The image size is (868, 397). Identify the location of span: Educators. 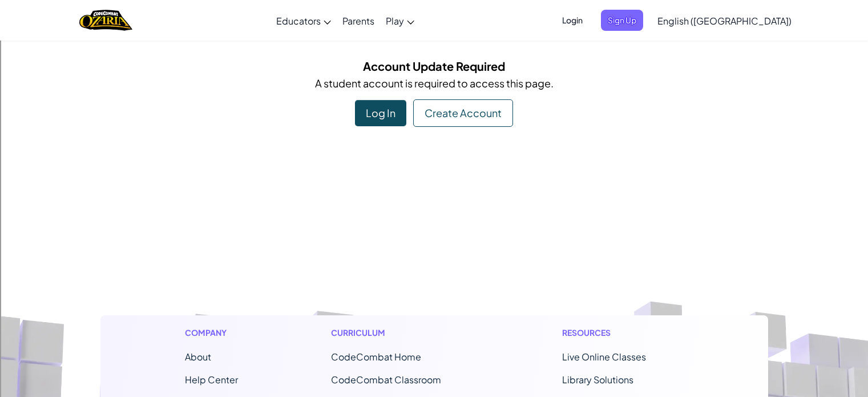
(299, 21).